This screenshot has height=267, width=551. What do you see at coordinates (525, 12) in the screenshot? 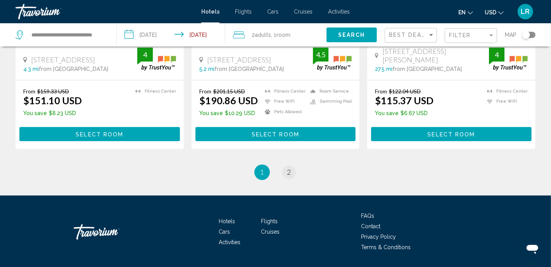
I see `button: User Menu` at bounding box center [525, 12].